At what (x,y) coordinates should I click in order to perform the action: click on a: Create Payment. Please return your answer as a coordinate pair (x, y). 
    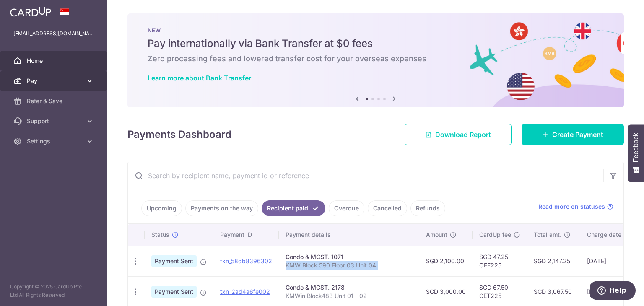
    Looking at the image, I should click on (573, 134).